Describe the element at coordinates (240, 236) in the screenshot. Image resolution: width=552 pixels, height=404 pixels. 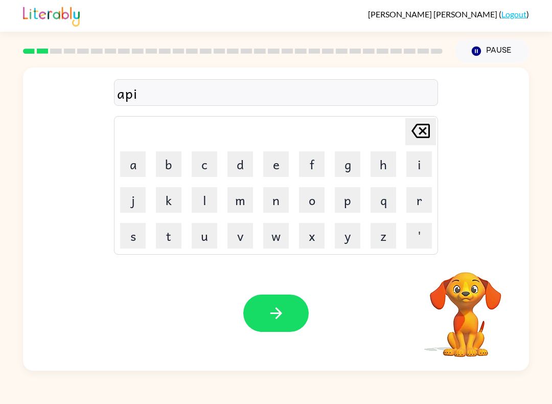
I see `button: v` at that location.